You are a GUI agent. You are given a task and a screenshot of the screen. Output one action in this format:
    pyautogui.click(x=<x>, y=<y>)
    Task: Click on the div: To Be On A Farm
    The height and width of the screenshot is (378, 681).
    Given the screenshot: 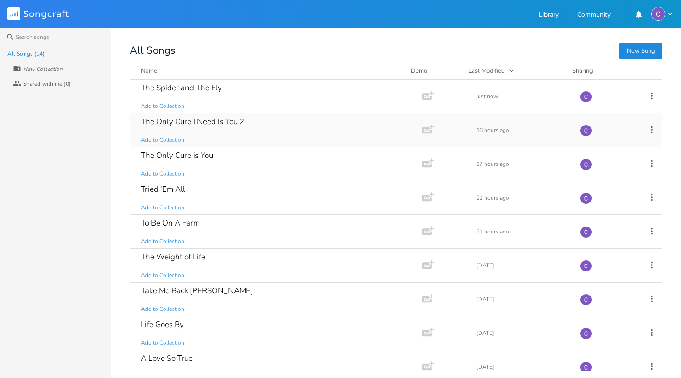 What is the action you would take?
    pyautogui.click(x=170, y=223)
    